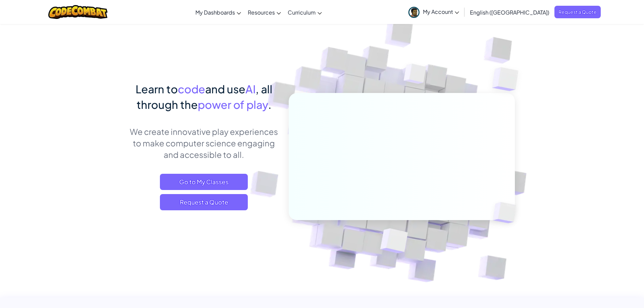 This screenshot has height=308, width=644. Describe the element at coordinates (204, 182) in the screenshot. I see `a: Go to My Classes` at that location.